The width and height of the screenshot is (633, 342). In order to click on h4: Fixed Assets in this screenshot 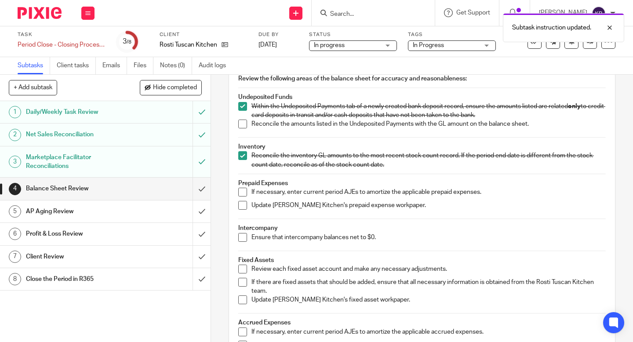, I will do `click(422, 260)`.